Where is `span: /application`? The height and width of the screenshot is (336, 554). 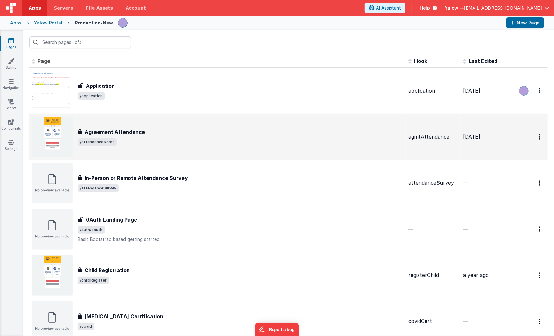 span: /application is located at coordinates (91, 96).